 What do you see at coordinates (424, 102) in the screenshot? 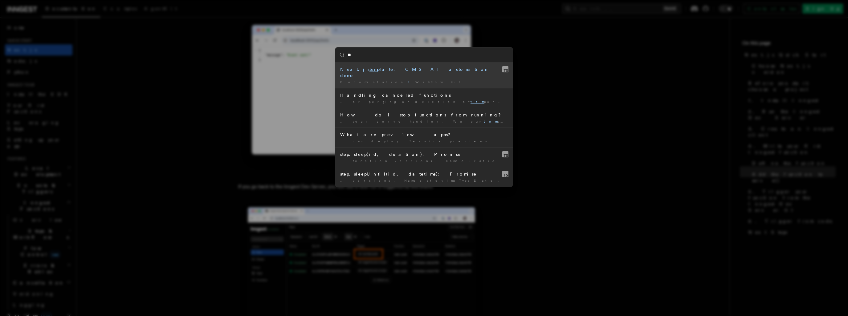
I see `div: … or purging of deletion of porary resources. This can be …` at bounding box center [424, 102].